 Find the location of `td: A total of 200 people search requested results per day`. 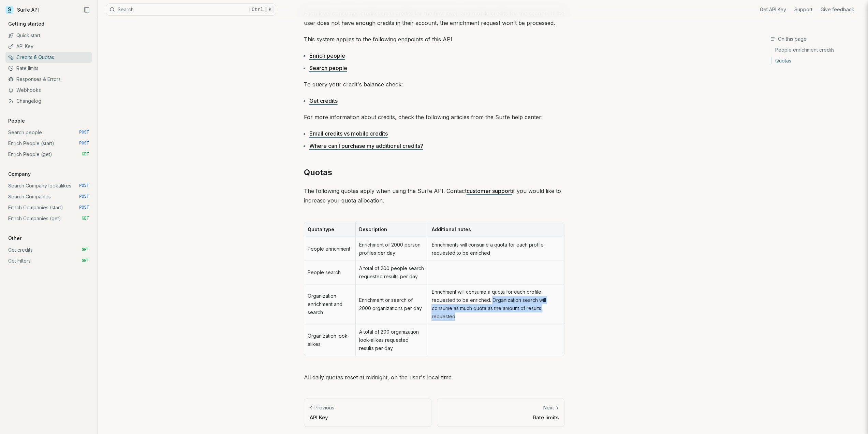

td: A total of 200 people search requested results per day is located at coordinates (391, 273).